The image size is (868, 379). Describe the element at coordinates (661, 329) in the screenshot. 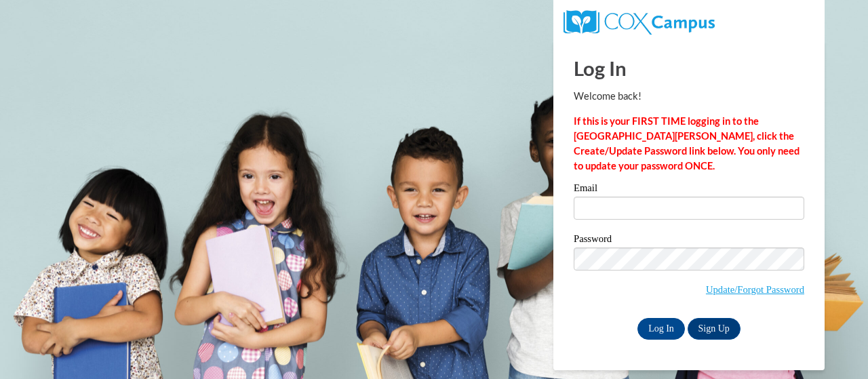

I see `input: Log In` at that location.